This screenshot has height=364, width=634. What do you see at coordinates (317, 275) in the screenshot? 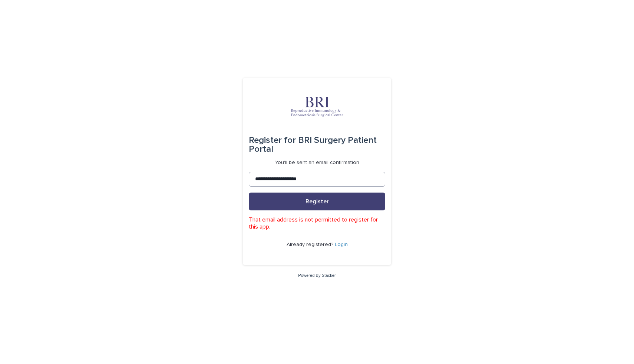
I see `a: Powered By Stacker` at bounding box center [317, 275].